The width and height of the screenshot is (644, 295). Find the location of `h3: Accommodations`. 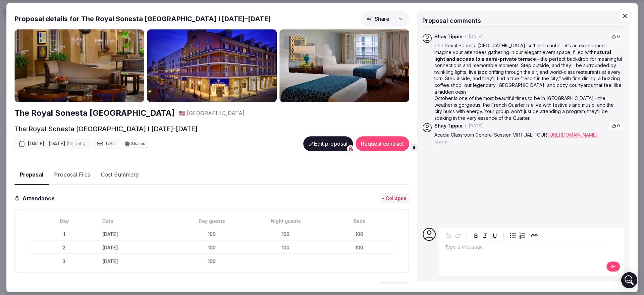

h3: Accommodations is located at coordinates (49, 286).